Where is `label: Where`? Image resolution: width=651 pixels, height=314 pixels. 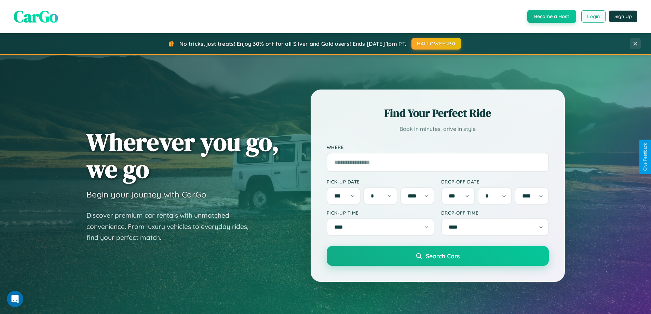
label: Where is located at coordinates (438, 147).